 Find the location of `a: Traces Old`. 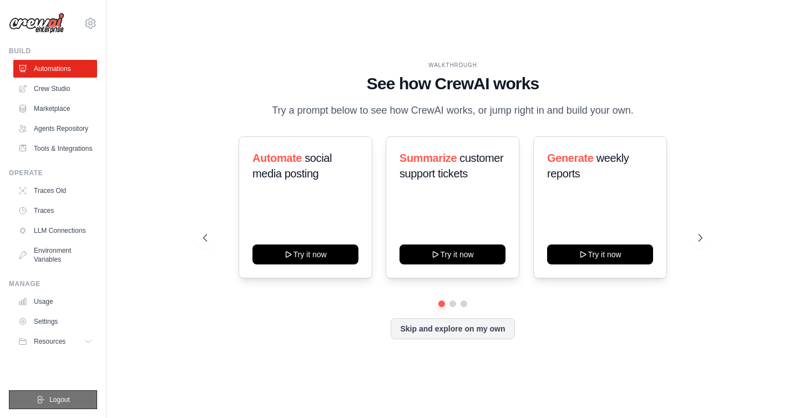

a: Traces Old is located at coordinates (55, 191).